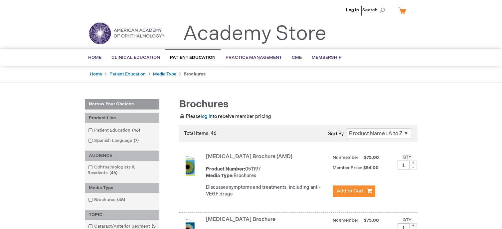 This screenshot has width=502, height=229. I want to click on a: Log In, so click(353, 10).